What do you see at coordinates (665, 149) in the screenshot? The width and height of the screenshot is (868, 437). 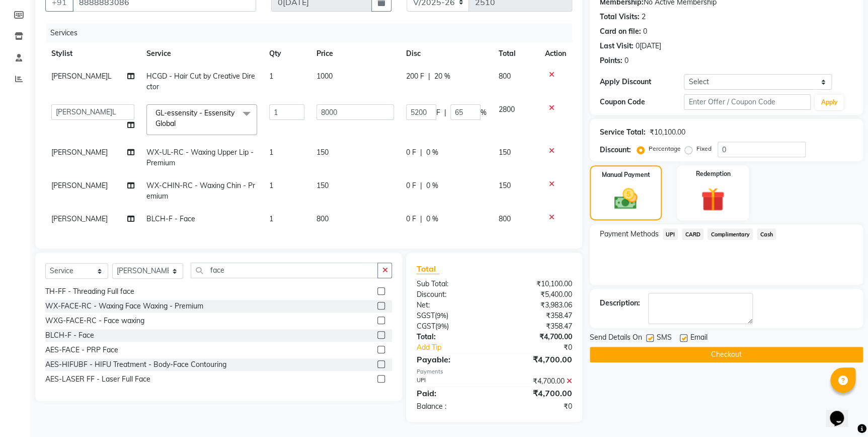 I see `label: Percentage` at bounding box center [665, 149].